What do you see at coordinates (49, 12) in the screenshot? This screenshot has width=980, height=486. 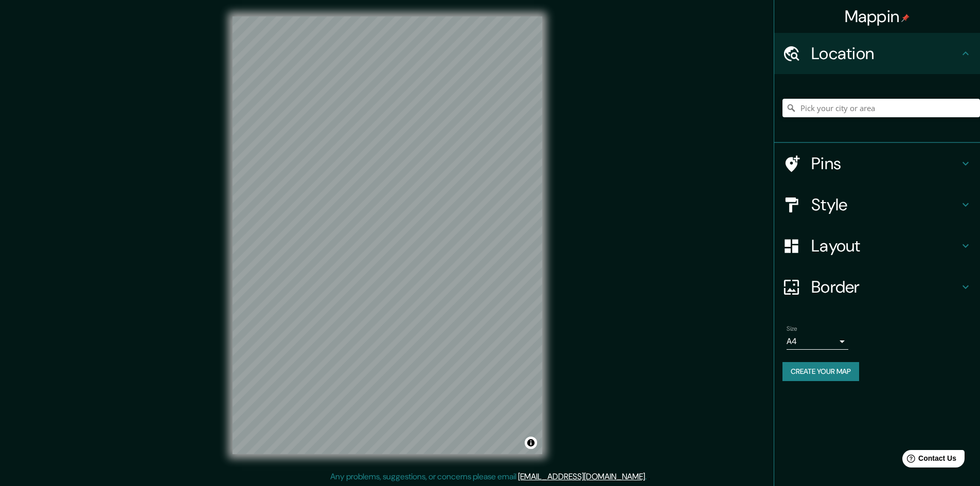 I see `span: Contact Us` at bounding box center [49, 12].